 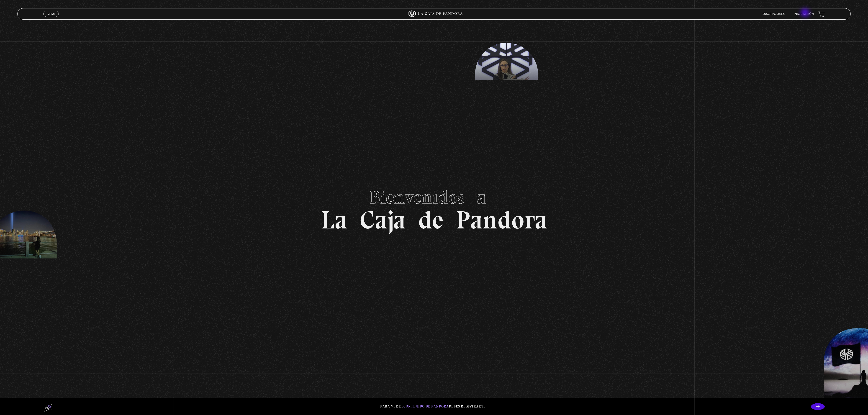 What do you see at coordinates (434, 208) in the screenshot?
I see `h1: La Caja de Pandora` at bounding box center [434, 208].